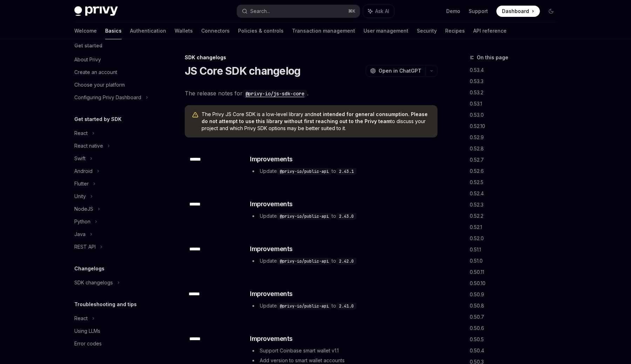 The image size is (631, 364). What do you see at coordinates (516, 115) in the screenshot?
I see `a: 0.53.0` at bounding box center [516, 115].